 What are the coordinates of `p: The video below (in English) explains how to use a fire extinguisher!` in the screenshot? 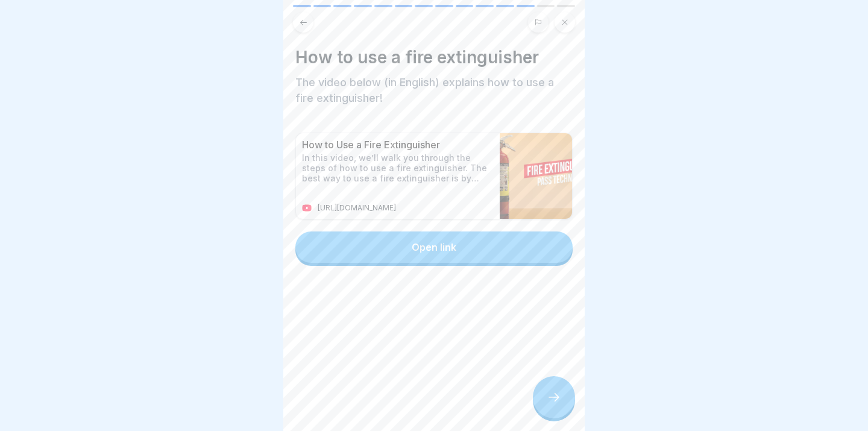 It's located at (434, 90).